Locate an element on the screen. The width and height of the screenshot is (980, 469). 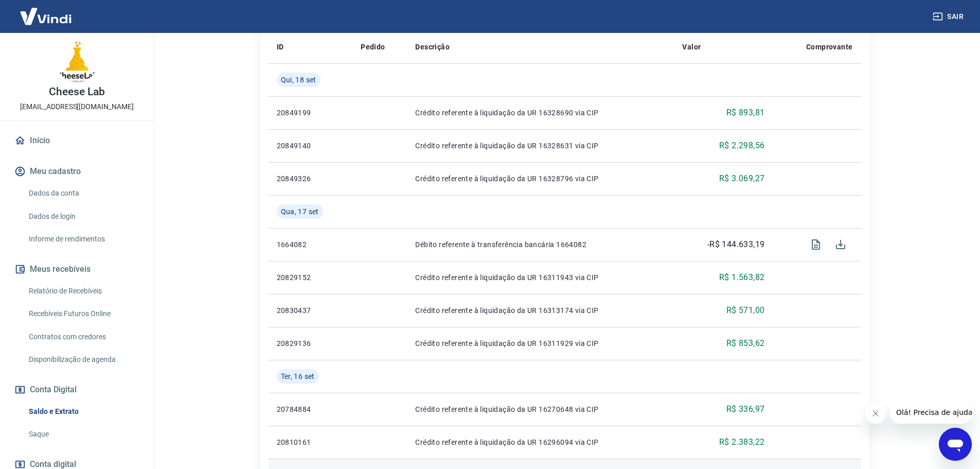
a: Saque is located at coordinates (83, 434).